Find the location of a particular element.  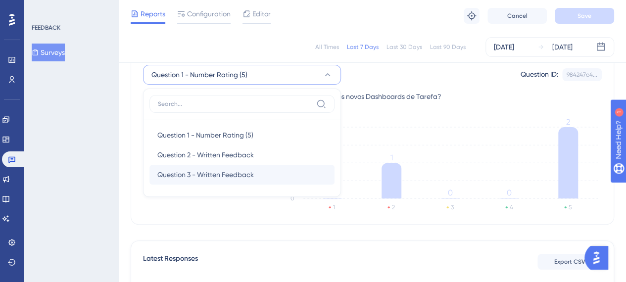

div: 1 is located at coordinates (70, 9).